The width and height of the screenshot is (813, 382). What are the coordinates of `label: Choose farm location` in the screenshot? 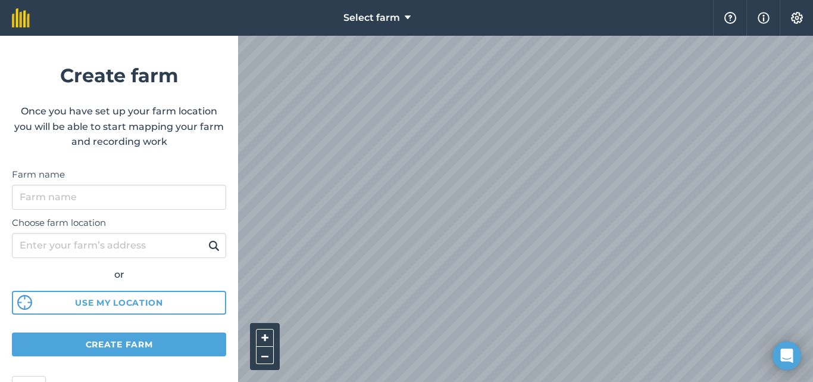 It's located at (119, 223).